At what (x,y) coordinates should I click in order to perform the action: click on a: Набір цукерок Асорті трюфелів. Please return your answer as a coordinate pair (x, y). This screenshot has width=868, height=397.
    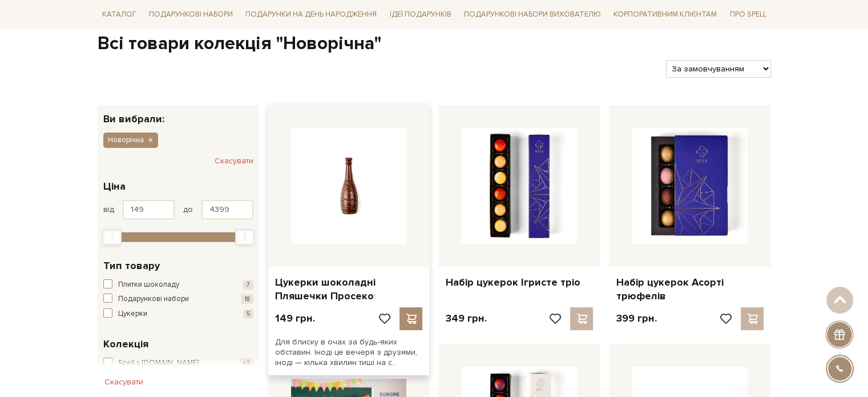
    Looking at the image, I should click on (689, 289).